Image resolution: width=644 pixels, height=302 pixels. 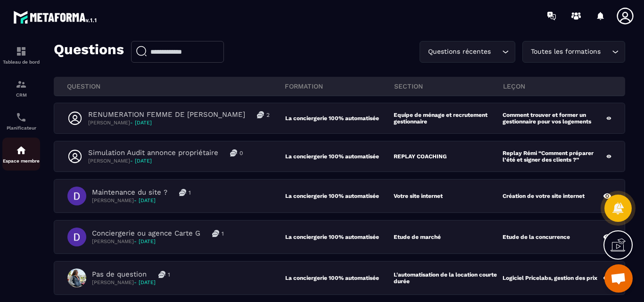 I want to click on span: Questions récentes, so click(x=459, y=52).